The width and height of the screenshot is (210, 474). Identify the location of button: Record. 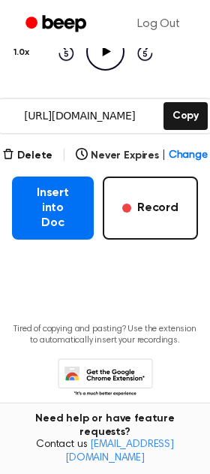
(150, 208).